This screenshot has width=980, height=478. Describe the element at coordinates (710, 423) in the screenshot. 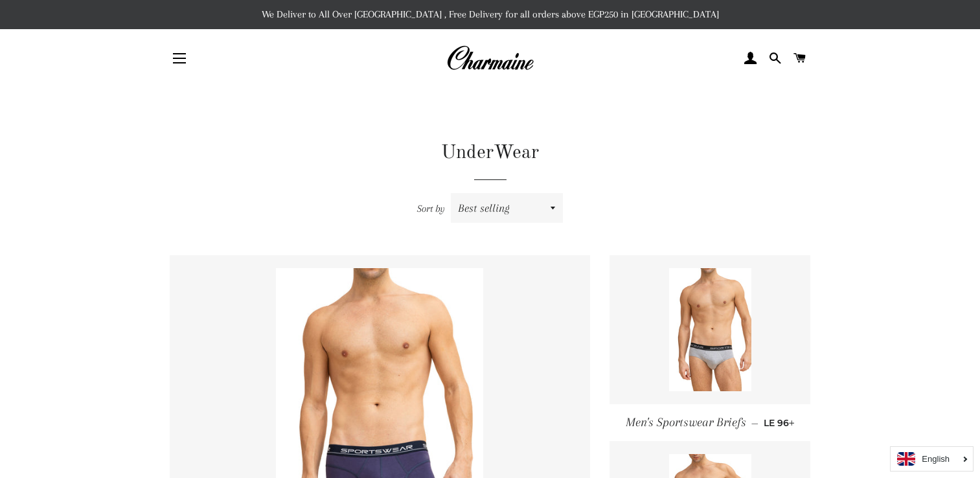

I see `a: Men's Sportswear Briefs — LE 96` at that location.